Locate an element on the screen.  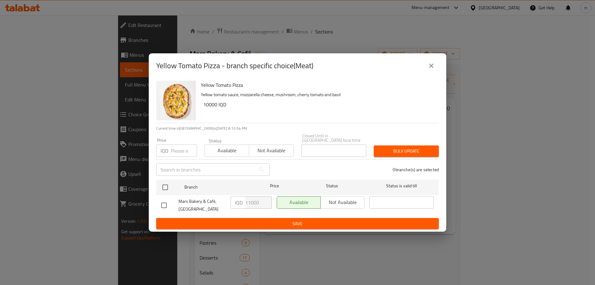
button: Bulk update is located at coordinates (406, 151).